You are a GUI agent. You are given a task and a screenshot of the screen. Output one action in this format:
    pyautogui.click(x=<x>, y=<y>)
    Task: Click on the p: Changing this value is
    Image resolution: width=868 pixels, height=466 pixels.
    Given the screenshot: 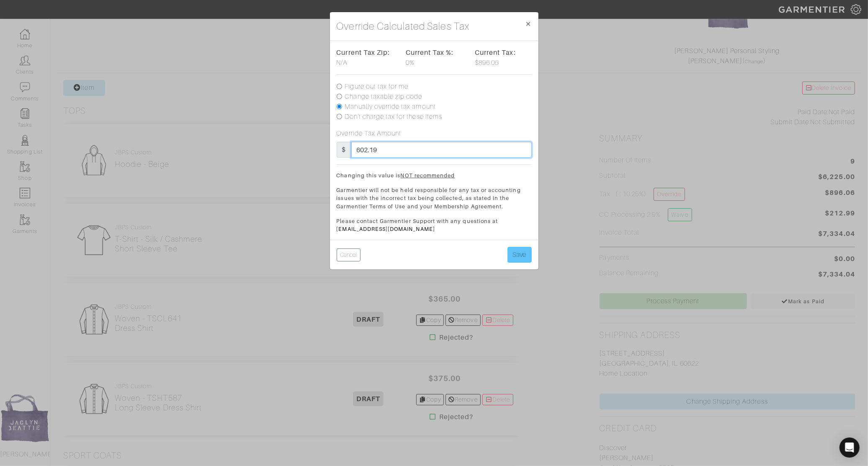 What is the action you would take?
    pyautogui.click(x=434, y=175)
    